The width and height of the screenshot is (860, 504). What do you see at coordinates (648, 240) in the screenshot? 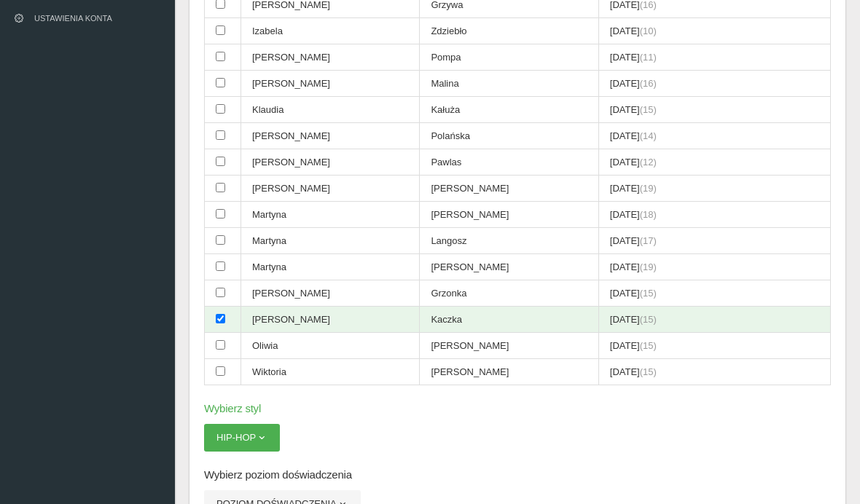
I see `span: (17)` at bounding box center [648, 240].